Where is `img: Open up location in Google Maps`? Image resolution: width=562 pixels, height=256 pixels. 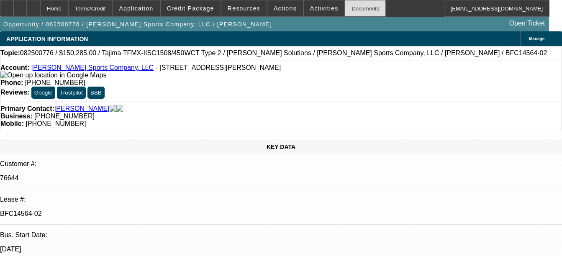
img: Open up location in Google Maps is located at coordinates (53, 75).